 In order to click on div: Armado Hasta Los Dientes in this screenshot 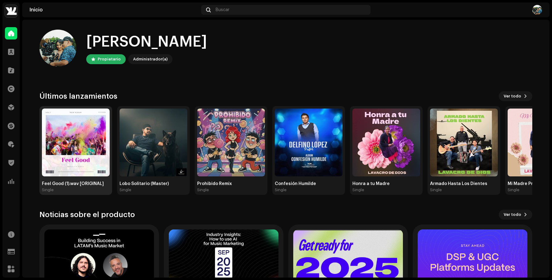, I will do `click(464, 183)`.